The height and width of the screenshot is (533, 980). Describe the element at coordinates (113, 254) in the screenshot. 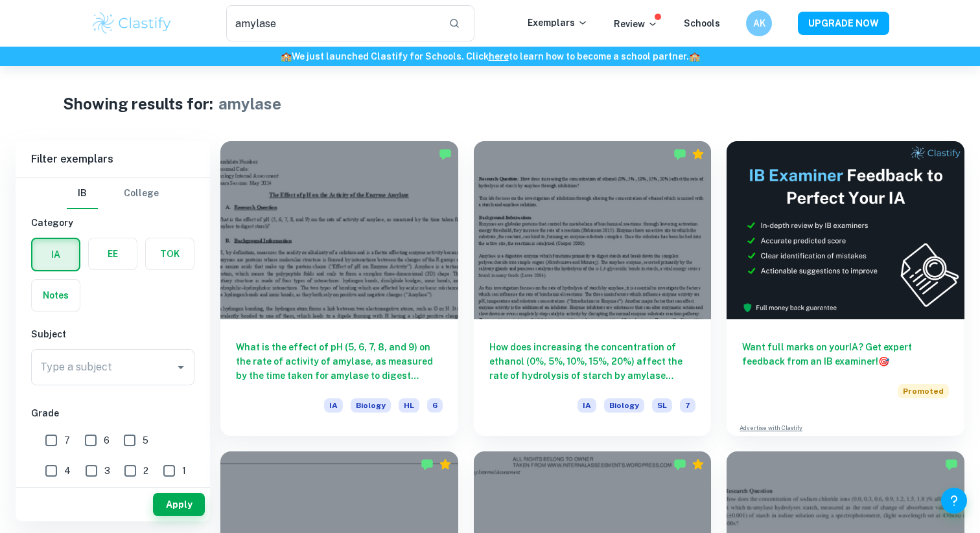

I see `button: EE` at that location.